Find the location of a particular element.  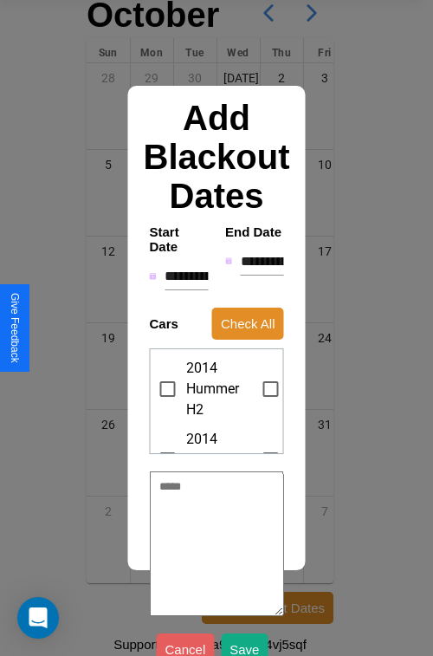

h4: End Date is located at coordinates (255, 231).